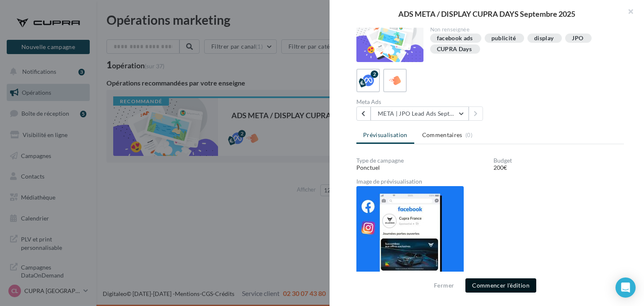 The height and width of the screenshot is (306, 644). I want to click on div: Non renseignée, so click(524, 30).